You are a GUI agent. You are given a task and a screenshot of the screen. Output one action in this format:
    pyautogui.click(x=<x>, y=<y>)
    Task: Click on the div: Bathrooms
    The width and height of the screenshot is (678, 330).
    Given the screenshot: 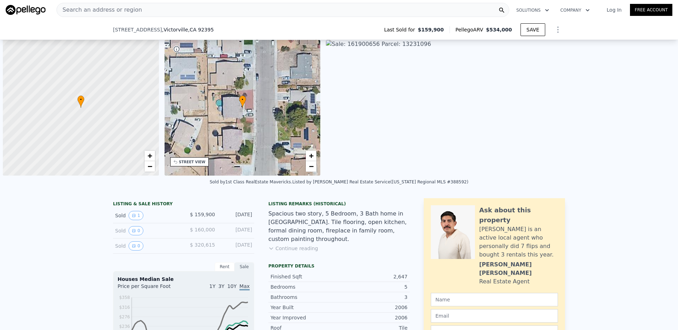 What is the action you would take?
    pyautogui.click(x=305, y=297)
    